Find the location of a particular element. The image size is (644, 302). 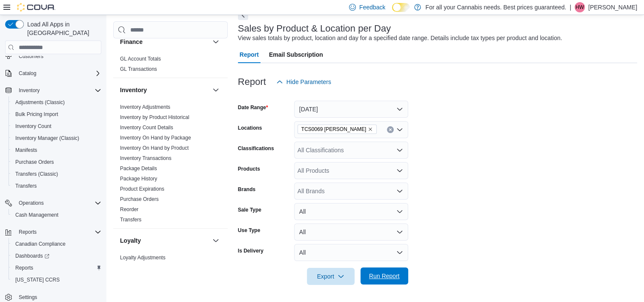

input: Dark Mode is located at coordinates (401, 8).